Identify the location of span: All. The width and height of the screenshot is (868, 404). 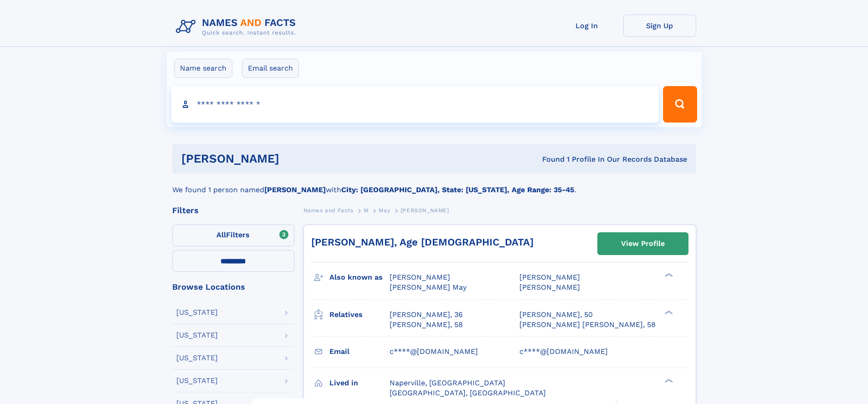
(221, 235).